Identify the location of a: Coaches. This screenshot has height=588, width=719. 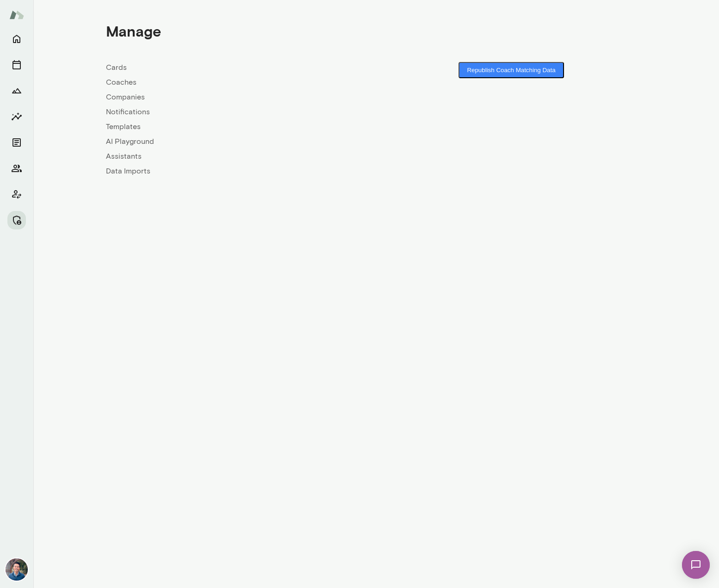
(241, 82).